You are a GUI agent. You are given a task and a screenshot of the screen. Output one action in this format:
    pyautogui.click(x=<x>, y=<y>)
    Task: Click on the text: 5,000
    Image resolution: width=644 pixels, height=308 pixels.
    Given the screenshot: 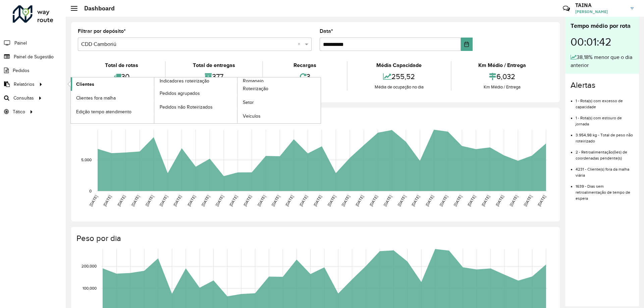 What is the action you would take?
    pyautogui.click(x=86, y=159)
    